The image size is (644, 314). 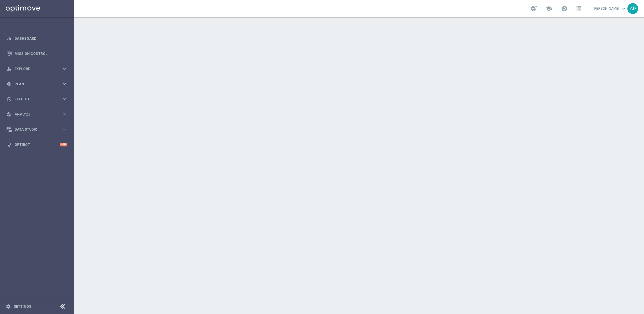 I want to click on span: school, so click(x=549, y=9).